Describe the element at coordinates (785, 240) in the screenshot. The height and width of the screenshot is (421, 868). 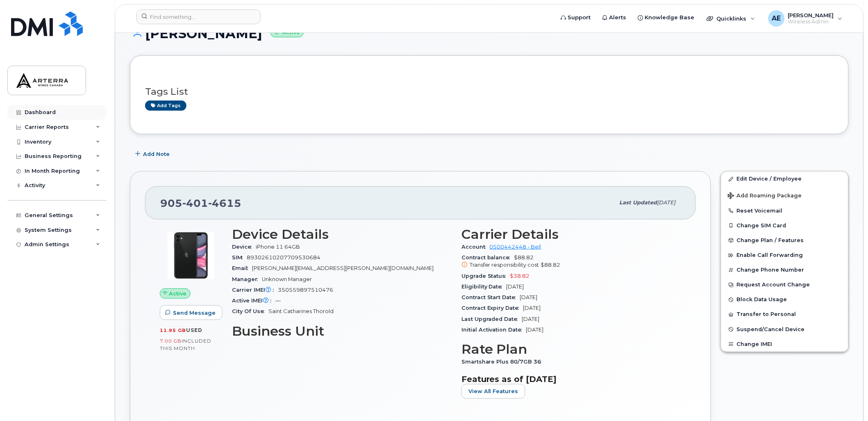
I see `button: Change Plan / Features` at that location.